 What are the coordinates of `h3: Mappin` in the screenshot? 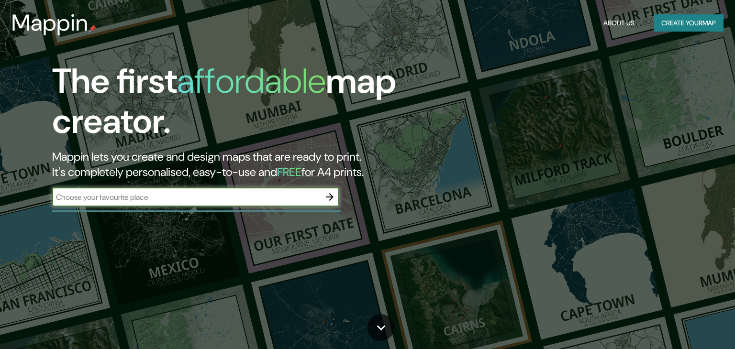 It's located at (50, 23).